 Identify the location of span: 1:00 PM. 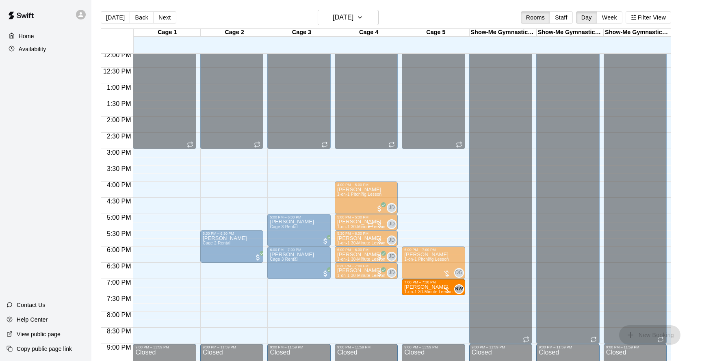
(119, 87).